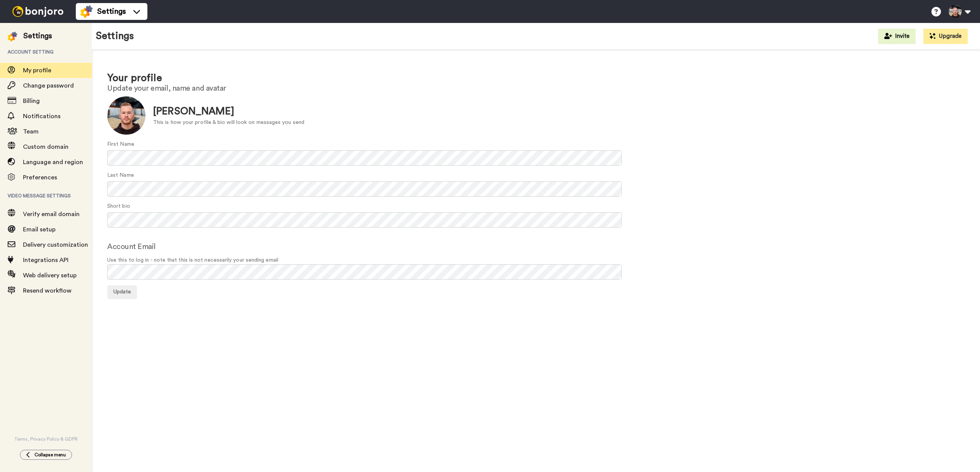 Image resolution: width=980 pixels, height=472 pixels. Describe the element at coordinates (39, 230) in the screenshot. I see `span: Email setup` at that location.